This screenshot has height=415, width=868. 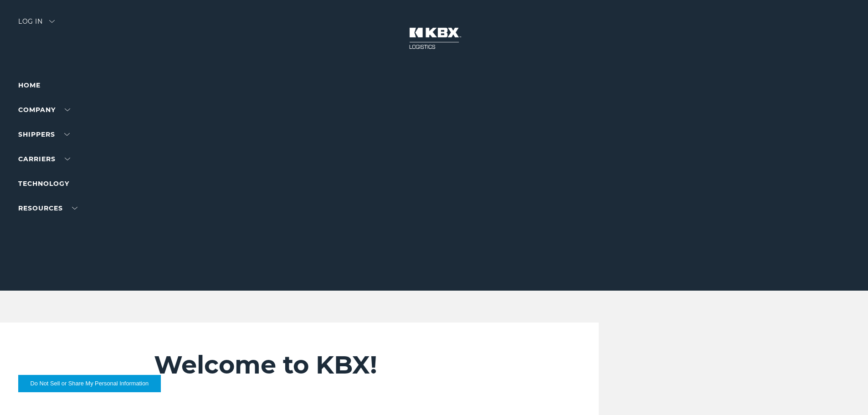 What do you see at coordinates (36, 24) in the screenshot?
I see `div: Log in` at bounding box center [36, 24].